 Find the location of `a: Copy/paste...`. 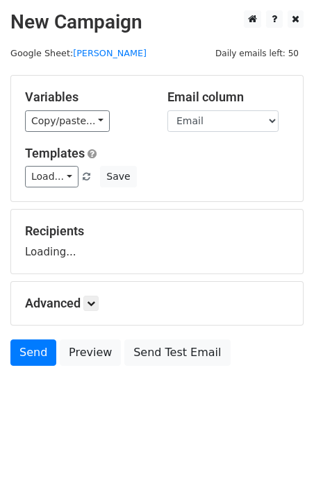

a: Copy/paste... is located at coordinates (67, 121).